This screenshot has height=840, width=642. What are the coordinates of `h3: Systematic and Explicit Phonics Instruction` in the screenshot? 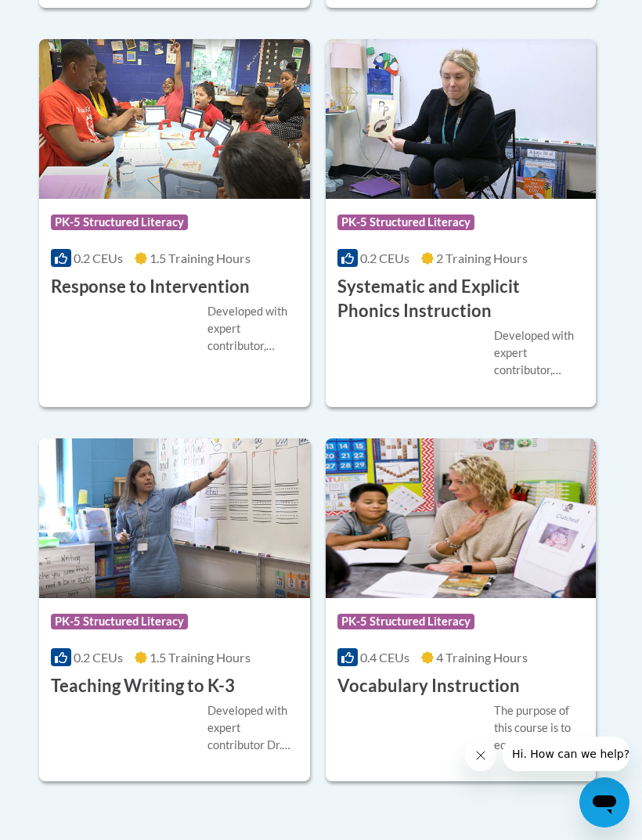 It's located at (461, 299).